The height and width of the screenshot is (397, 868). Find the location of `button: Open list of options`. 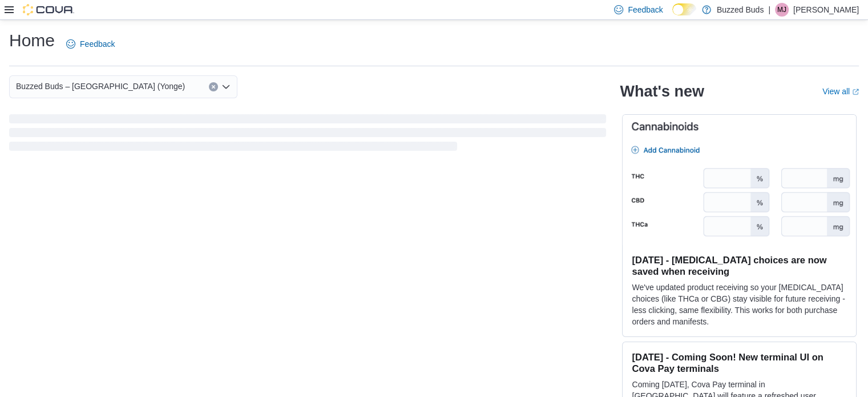

button: Open list of options is located at coordinates (226, 87).